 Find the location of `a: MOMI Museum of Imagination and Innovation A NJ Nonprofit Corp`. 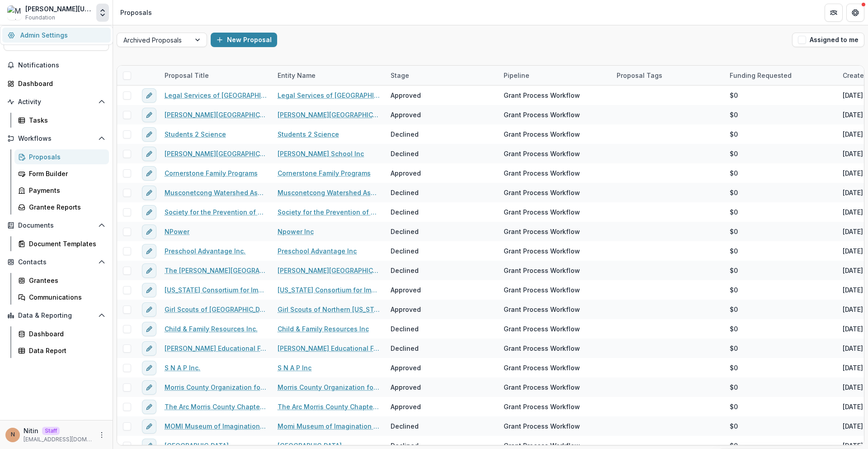

a: MOMI Museum of Imagination and Innovation A NJ Nonprofit Corp is located at coordinates (215, 425).